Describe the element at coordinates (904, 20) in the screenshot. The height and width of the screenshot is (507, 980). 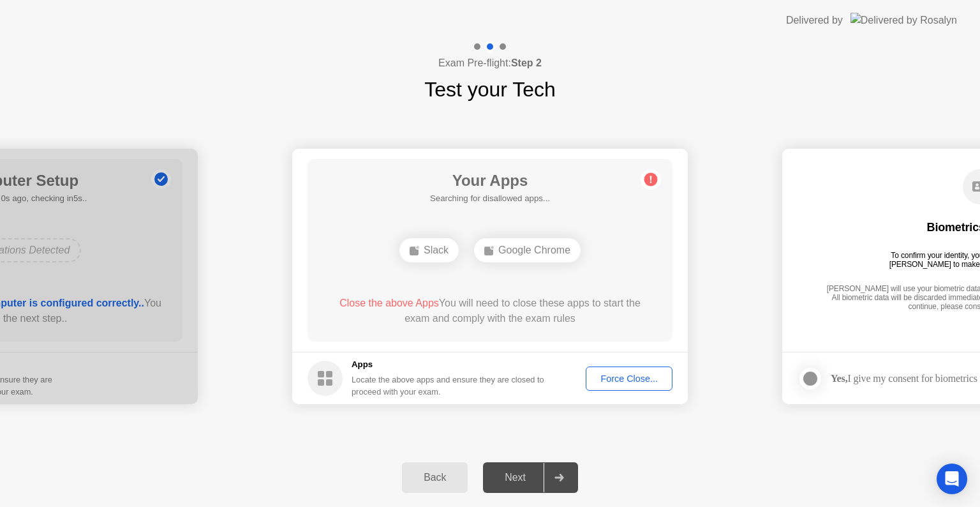
I see `img: Delivered by Rosalyn` at that location.